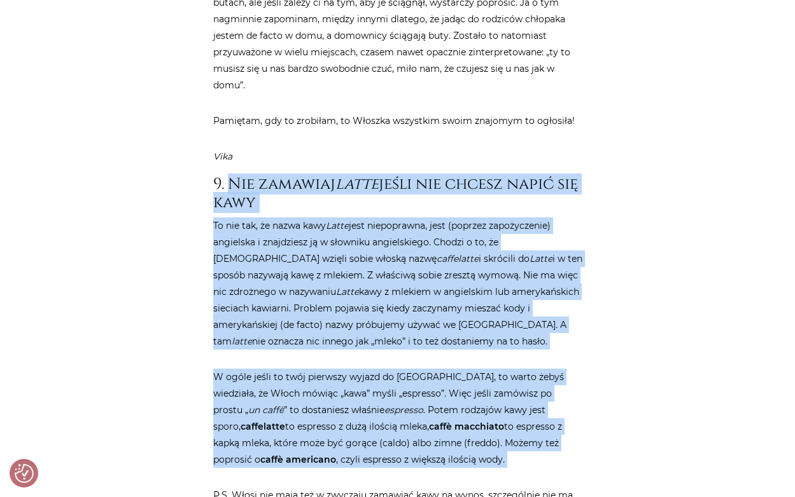 Image resolution: width=795 pixels, height=497 pixels. What do you see at coordinates (466, 427) in the screenshot?
I see `strong: caffè macchiato` at bounding box center [466, 427].